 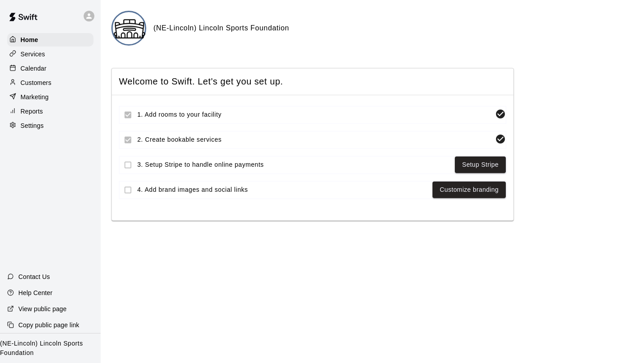 I want to click on span: Welcome to Swift. Let's get you set up., so click(x=313, y=81).